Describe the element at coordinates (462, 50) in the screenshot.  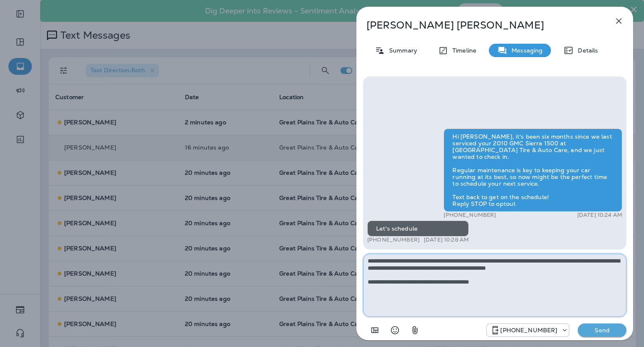
I see `p: Timeline` at that location.